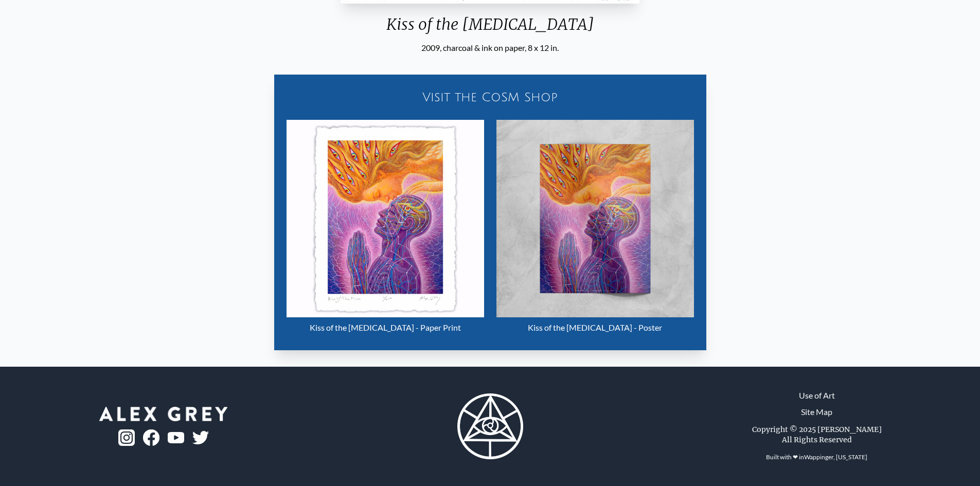  Describe the element at coordinates (490, 98) in the screenshot. I see `div: Visit the CoSM Shop` at that location.